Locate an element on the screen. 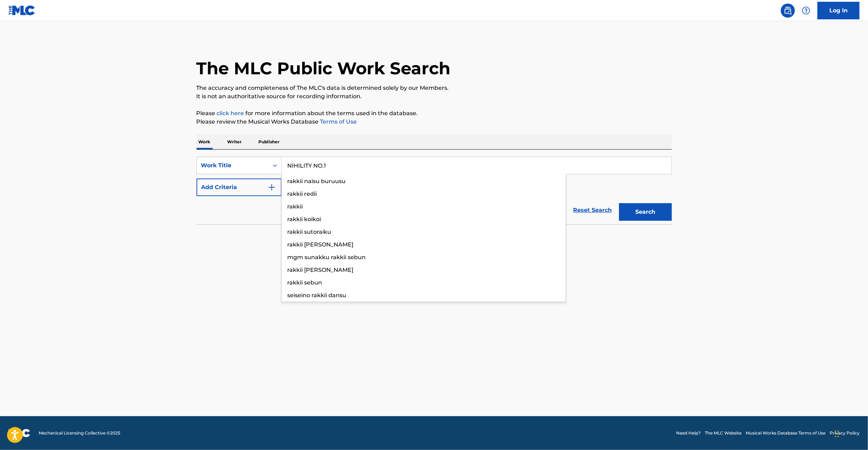 This screenshot has height=450, width=868. a: Terms of Use is located at coordinates (338, 121).